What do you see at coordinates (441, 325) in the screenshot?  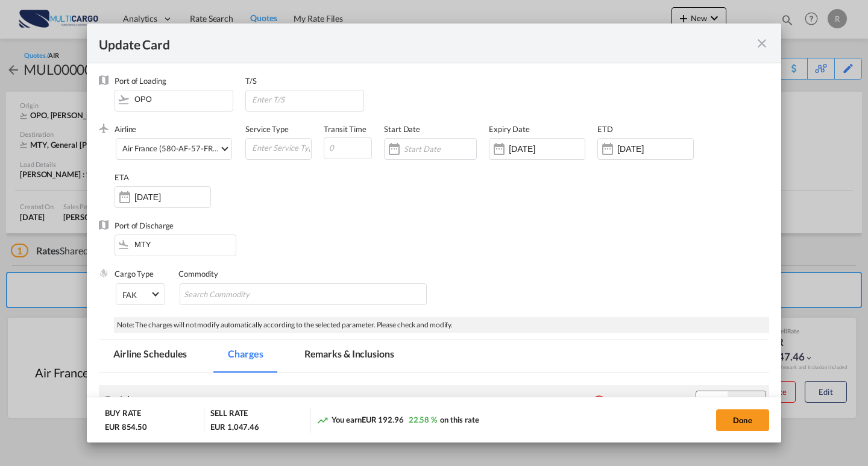 I see `div: Note: The charges will not modify automatically according to the selected parameter. Please check...` at bounding box center [441, 325].